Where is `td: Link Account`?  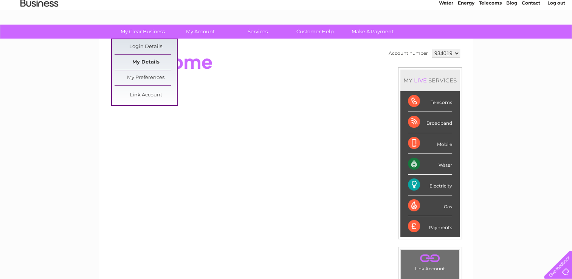 td: Link Account is located at coordinates (430, 261).